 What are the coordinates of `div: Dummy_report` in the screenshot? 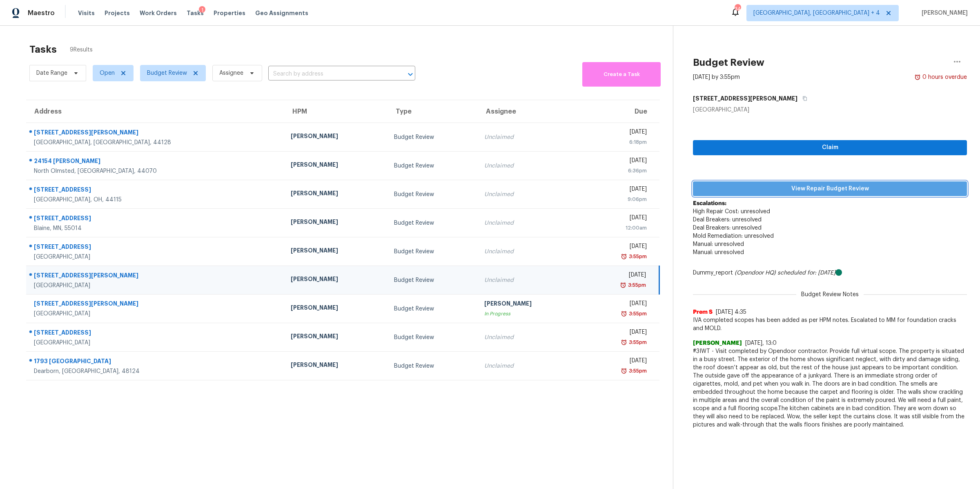 It's located at (830, 273).